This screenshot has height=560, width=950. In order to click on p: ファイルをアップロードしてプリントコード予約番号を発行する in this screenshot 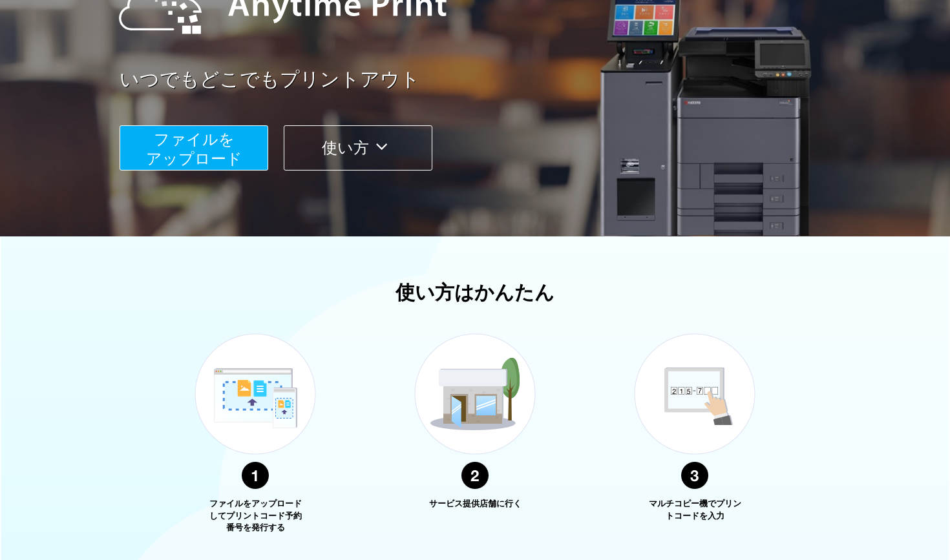, I will do `click(255, 516)`.